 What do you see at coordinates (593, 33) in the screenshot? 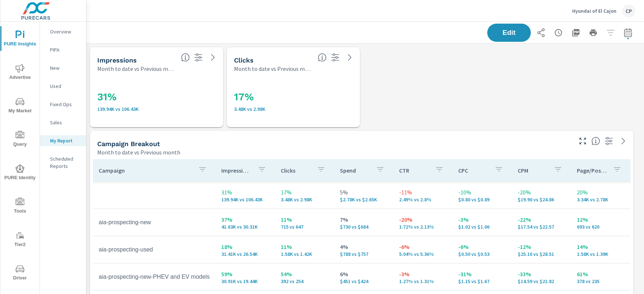
I see `button: Print Report` at bounding box center [593, 33].